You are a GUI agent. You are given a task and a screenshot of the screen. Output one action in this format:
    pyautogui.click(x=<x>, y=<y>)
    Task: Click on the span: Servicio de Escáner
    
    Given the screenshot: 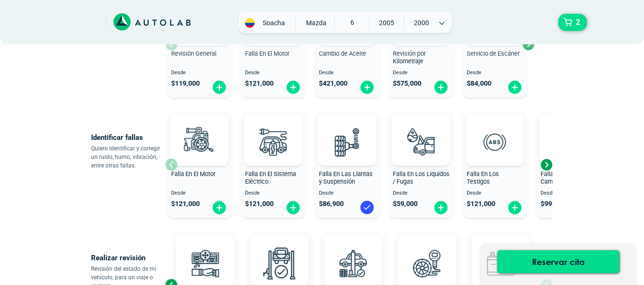 What is the action you would take?
    pyautogui.click(x=493, y=53)
    